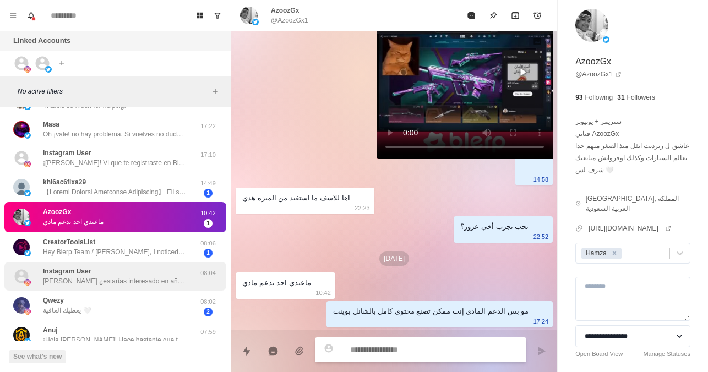 The height and width of the screenshot is (372, 708). What do you see at coordinates (599, 97) in the screenshot?
I see `p: Following` at bounding box center [599, 97].